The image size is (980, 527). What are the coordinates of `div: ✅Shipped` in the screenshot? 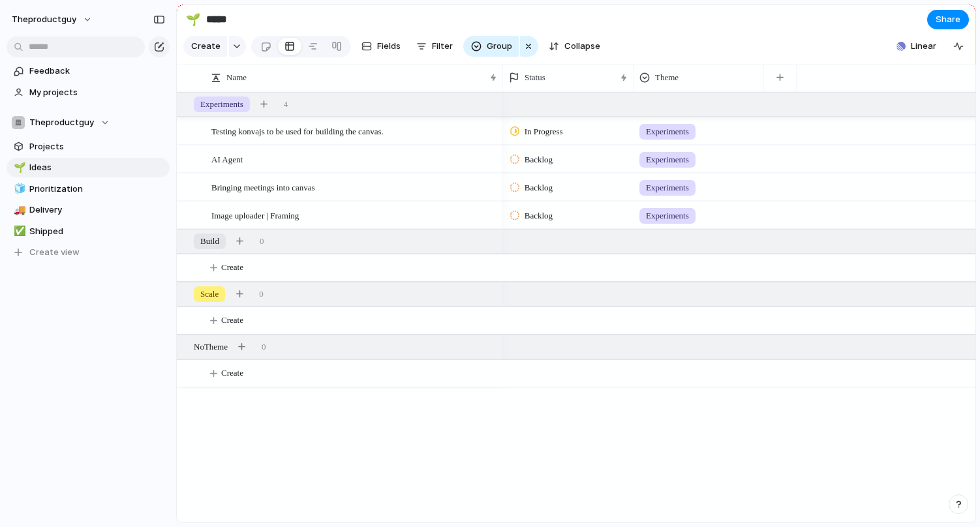 It's located at (88, 232).